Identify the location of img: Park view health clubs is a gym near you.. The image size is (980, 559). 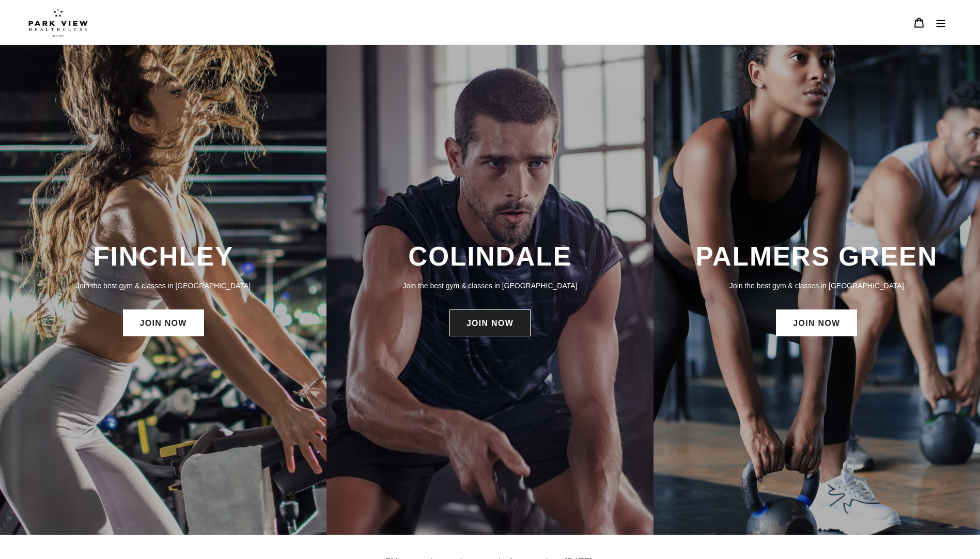
(58, 22).